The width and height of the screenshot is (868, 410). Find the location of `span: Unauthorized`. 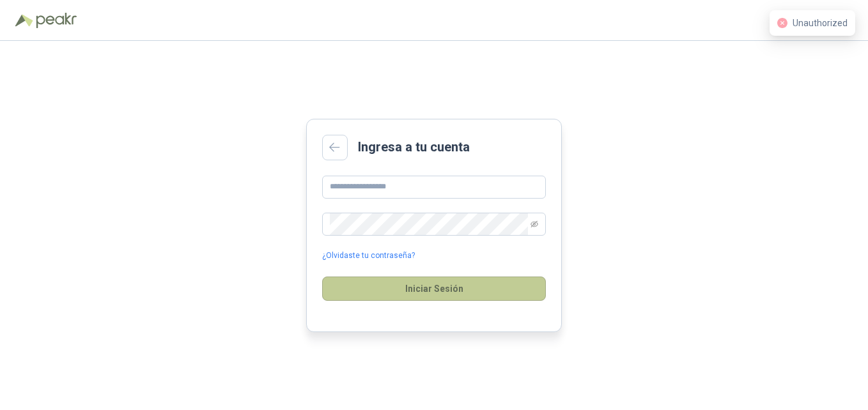

span: Unauthorized is located at coordinates (820, 23).